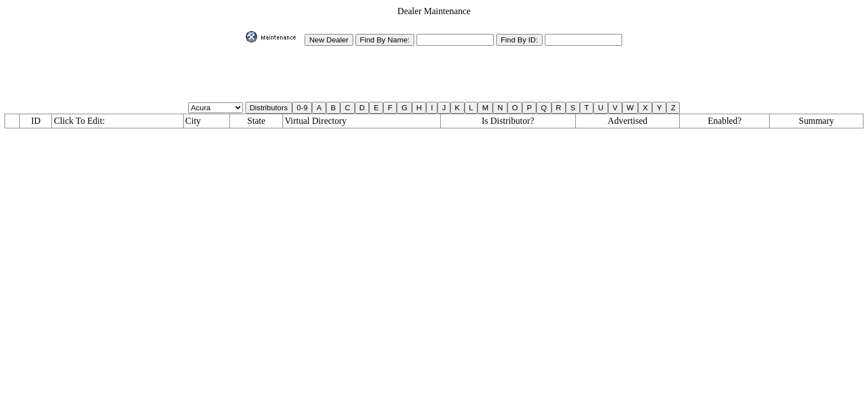  Describe the element at coordinates (268, 108) in the screenshot. I see `input: Distributors` at that location.